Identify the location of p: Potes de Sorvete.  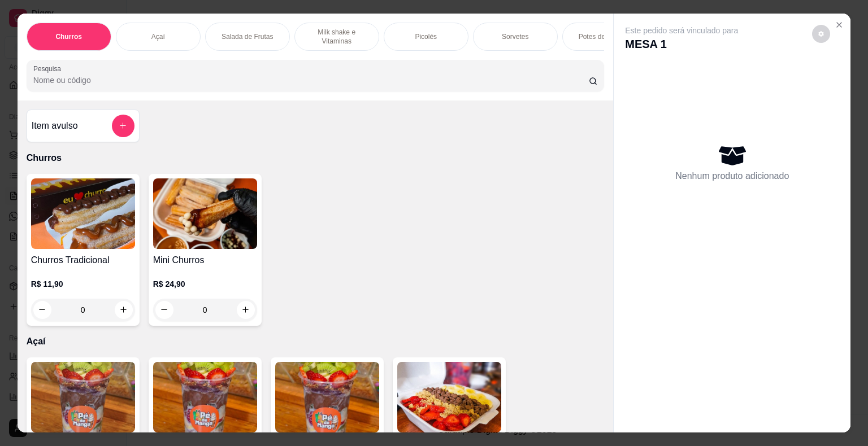
(605, 37).